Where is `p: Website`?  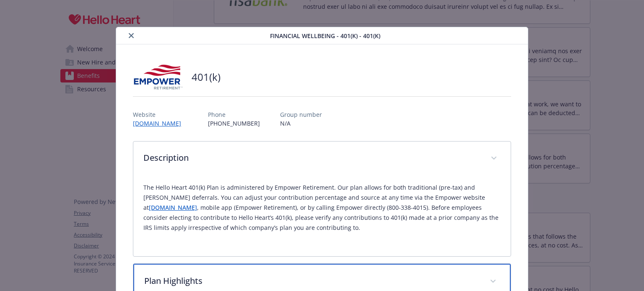
p: Website is located at coordinates (160, 114).